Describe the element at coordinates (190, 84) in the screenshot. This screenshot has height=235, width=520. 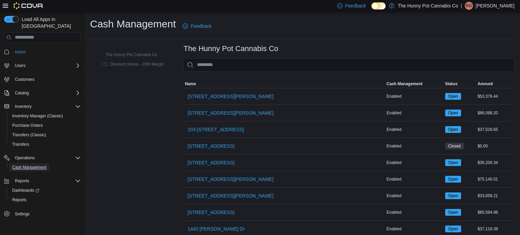
I see `span: Name` at that location.